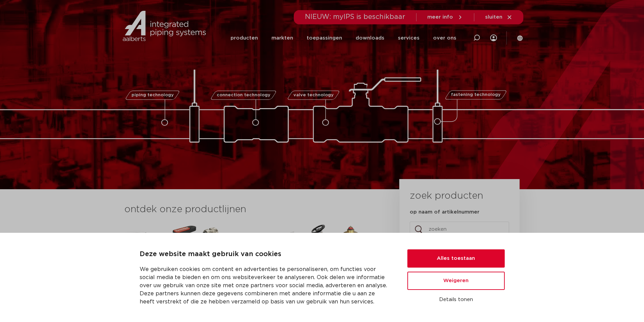 Image resolution: width=644 pixels, height=322 pixels. What do you see at coordinates (498, 17) in the screenshot?
I see `a: sluiten` at bounding box center [498, 17].